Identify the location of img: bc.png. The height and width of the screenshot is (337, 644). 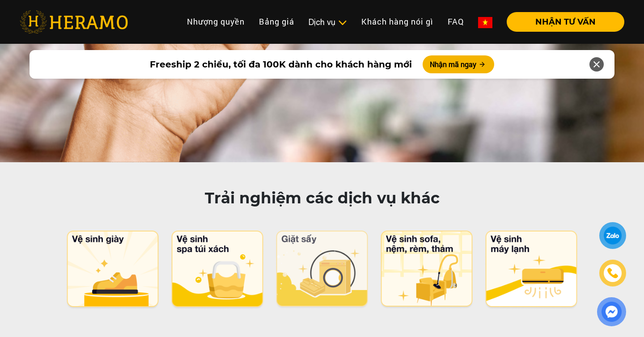
(217, 270).